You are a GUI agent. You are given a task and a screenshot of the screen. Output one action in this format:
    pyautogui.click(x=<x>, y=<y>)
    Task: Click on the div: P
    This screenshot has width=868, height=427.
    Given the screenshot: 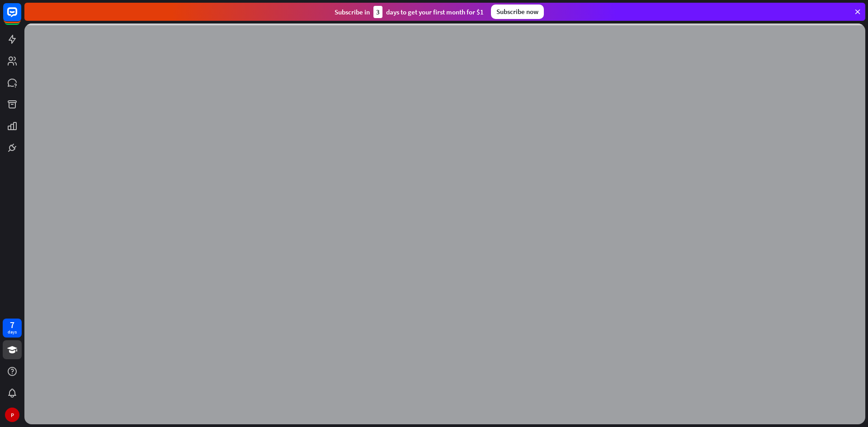 What is the action you would take?
    pyautogui.click(x=12, y=415)
    